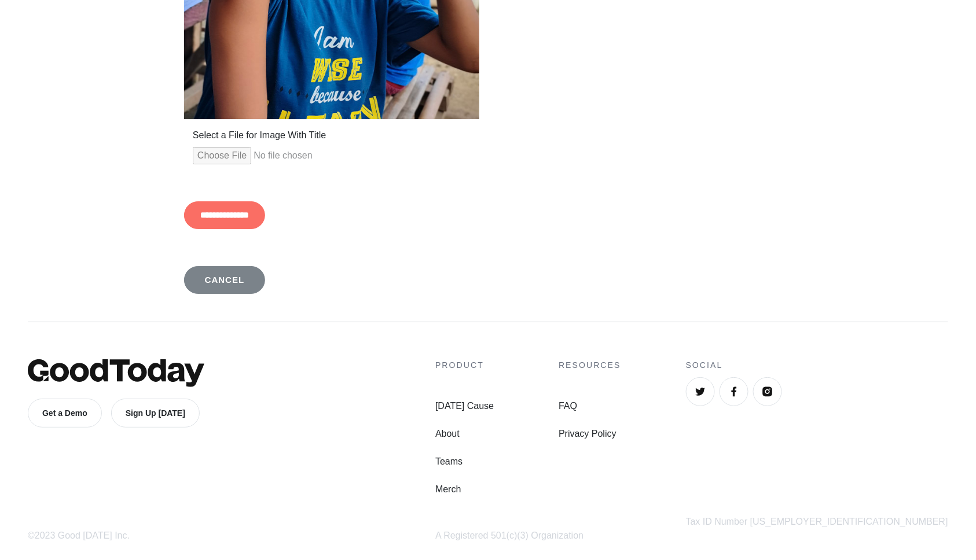  I want to click on a: Facebook, so click(734, 392).